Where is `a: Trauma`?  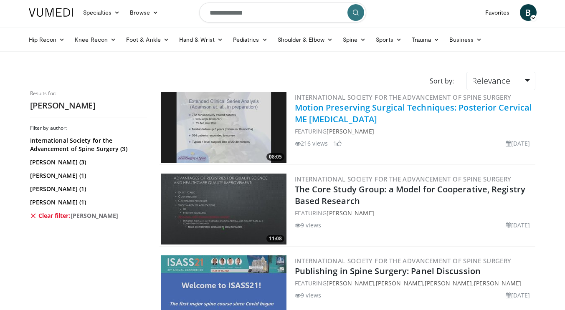 a: Trauma is located at coordinates (426, 40).